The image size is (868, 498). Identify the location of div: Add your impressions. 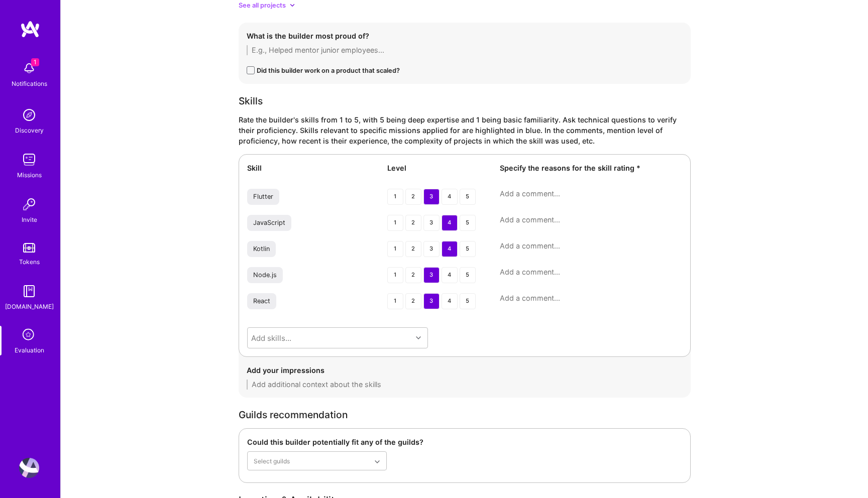
(464, 370).